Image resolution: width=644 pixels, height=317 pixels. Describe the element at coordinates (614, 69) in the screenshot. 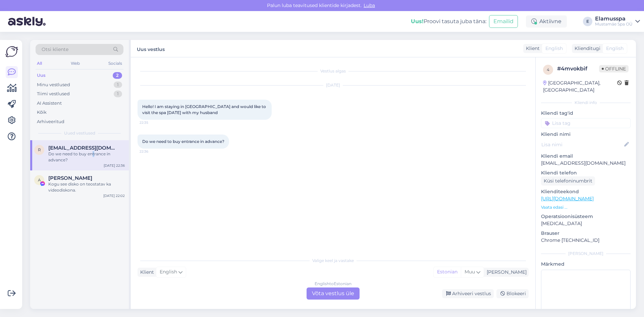

I see `span: Offline` at that location.